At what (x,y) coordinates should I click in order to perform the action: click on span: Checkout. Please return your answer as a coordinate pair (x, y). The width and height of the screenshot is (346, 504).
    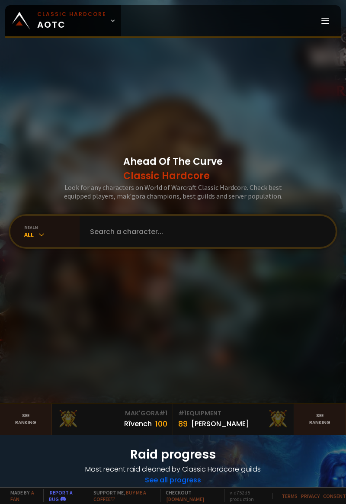
    Looking at the image, I should click on (189, 495).